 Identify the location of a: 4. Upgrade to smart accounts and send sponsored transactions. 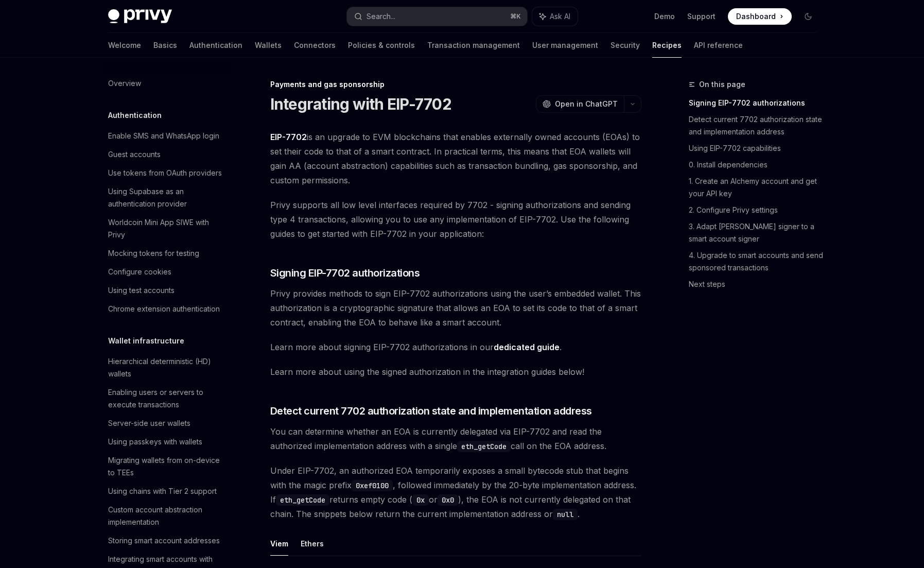
(757, 262).